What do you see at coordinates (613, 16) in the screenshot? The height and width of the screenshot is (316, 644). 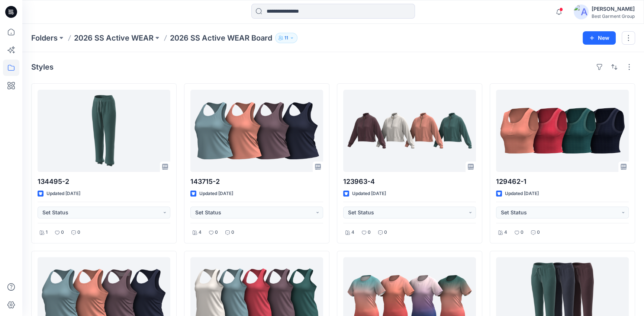 I see `div: Best Garment Group` at bounding box center [613, 16].